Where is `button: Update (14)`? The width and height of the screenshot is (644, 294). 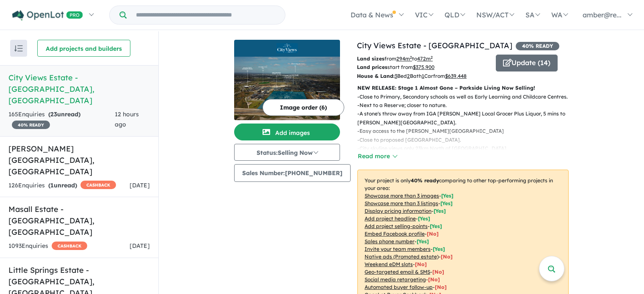
button: Update (14) is located at coordinates (527, 63).